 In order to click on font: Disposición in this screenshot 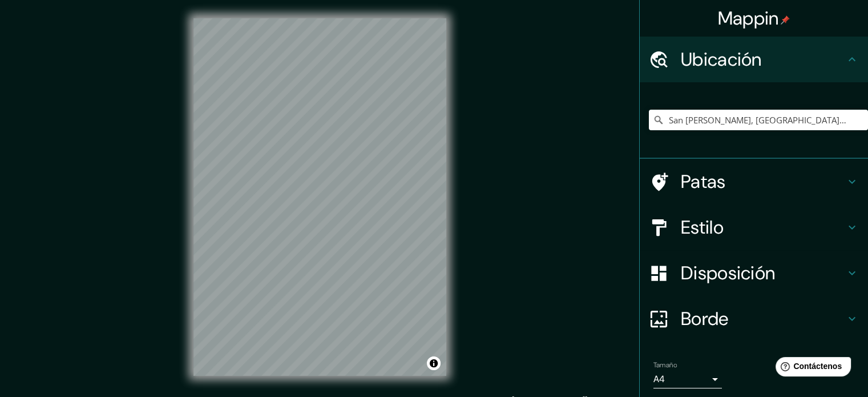, I will do `click(728, 273)`.